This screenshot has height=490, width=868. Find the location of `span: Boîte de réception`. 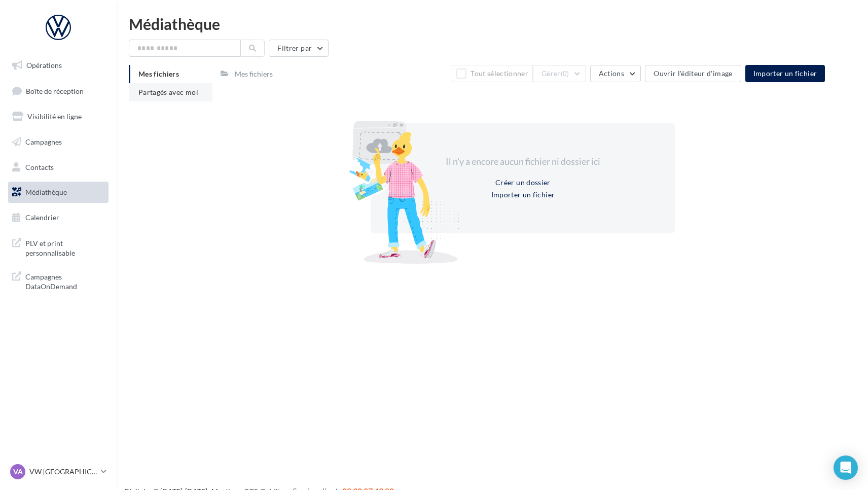

span: Boîte de réception is located at coordinates (55, 90).